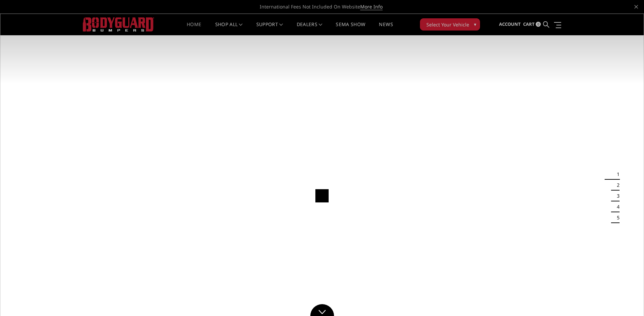 This screenshot has width=644, height=316. What do you see at coordinates (448, 24) in the screenshot?
I see `span: Select Your Vehicle` at bounding box center [448, 24].